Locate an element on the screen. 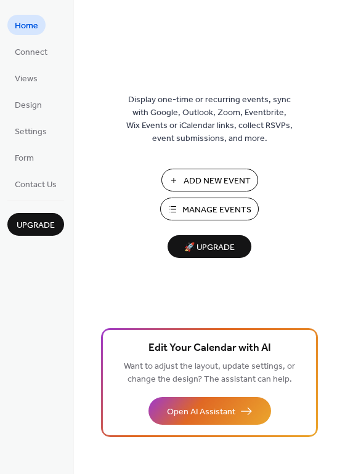 The height and width of the screenshot is (474, 345). a: Settings is located at coordinates (31, 130).